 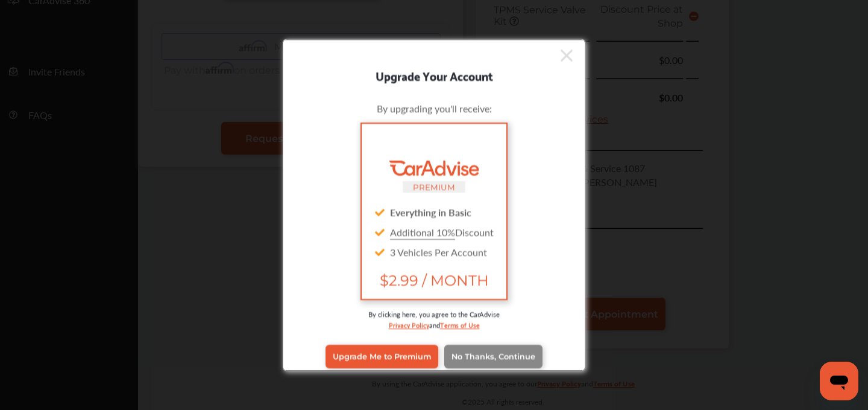 I want to click on div: By clicking here, you agree to the CarAdvise and, so click(x=434, y=325).